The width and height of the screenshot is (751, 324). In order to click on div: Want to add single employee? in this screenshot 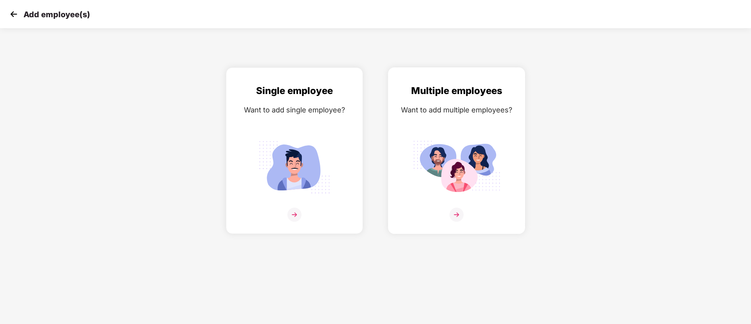, I will do `click(294, 110)`.